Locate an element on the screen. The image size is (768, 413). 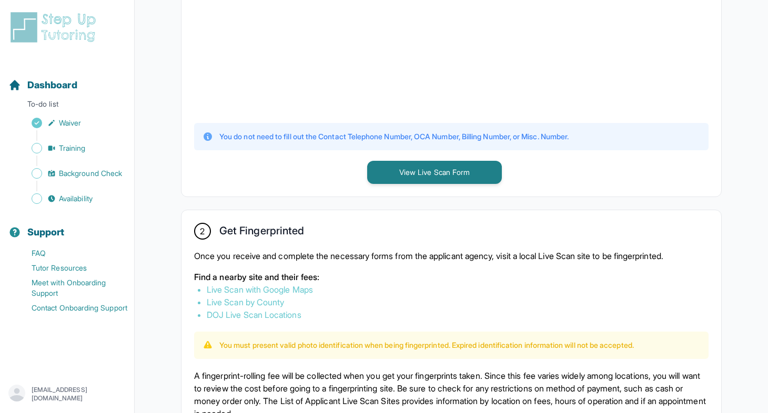
p: Find a nearby site and their fees: is located at coordinates (451, 277).